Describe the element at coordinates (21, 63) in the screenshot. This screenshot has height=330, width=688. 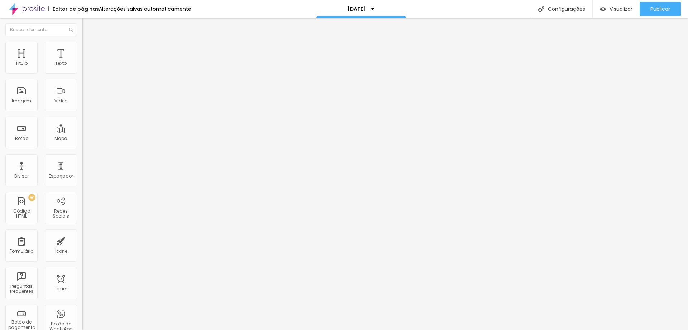
I see `div: Título` at that location.